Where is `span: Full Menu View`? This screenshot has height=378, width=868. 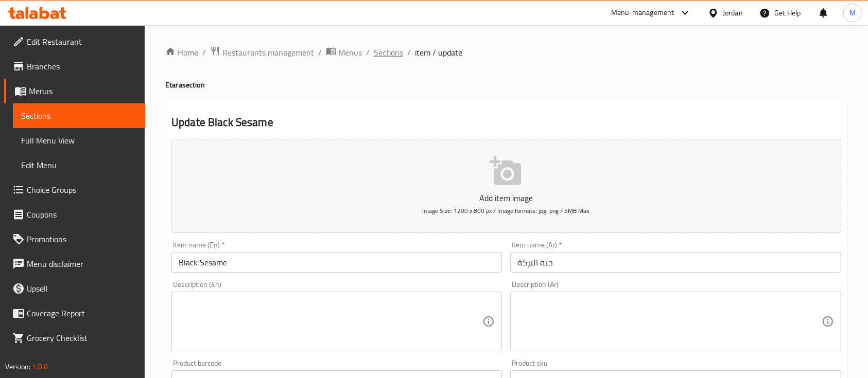 span: Full Menu View is located at coordinates (79, 140).